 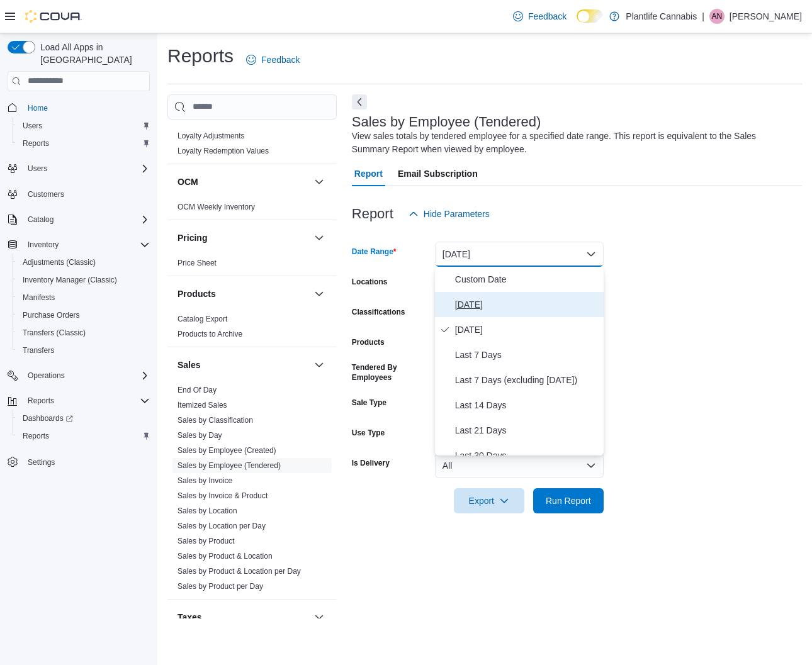 What do you see at coordinates (243, 238) in the screenshot?
I see `button: Pricing` at bounding box center [243, 238].